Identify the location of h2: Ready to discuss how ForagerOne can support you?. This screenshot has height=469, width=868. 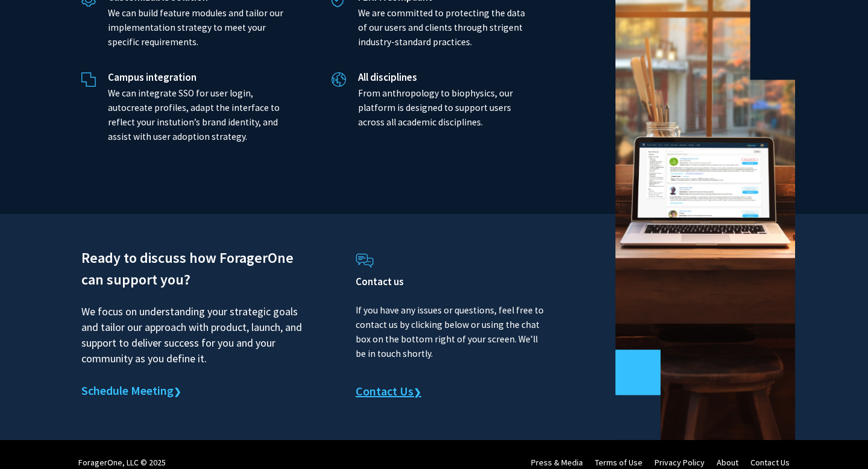
(193, 269).